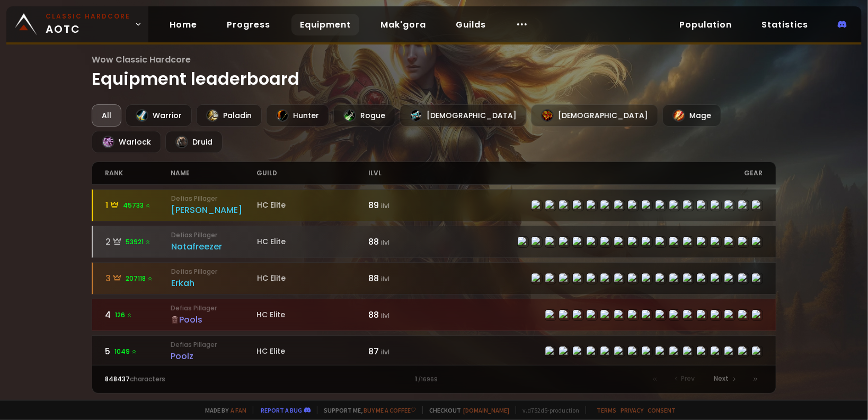 Image resolution: width=868 pixels, height=420 pixels. Describe the element at coordinates (325, 25) in the screenshot. I see `a: Equipment` at that location.